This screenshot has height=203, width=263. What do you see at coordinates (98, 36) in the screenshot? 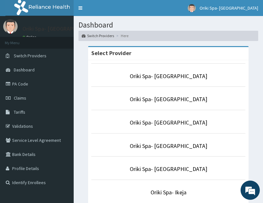
I see `a: Switch Providers` at bounding box center [98, 36].